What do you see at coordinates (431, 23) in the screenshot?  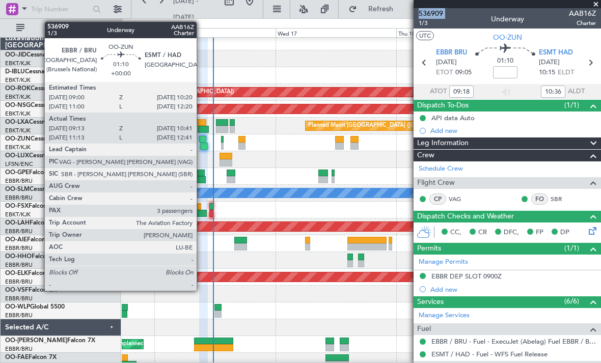 I see `span: 1/3` at bounding box center [431, 23].